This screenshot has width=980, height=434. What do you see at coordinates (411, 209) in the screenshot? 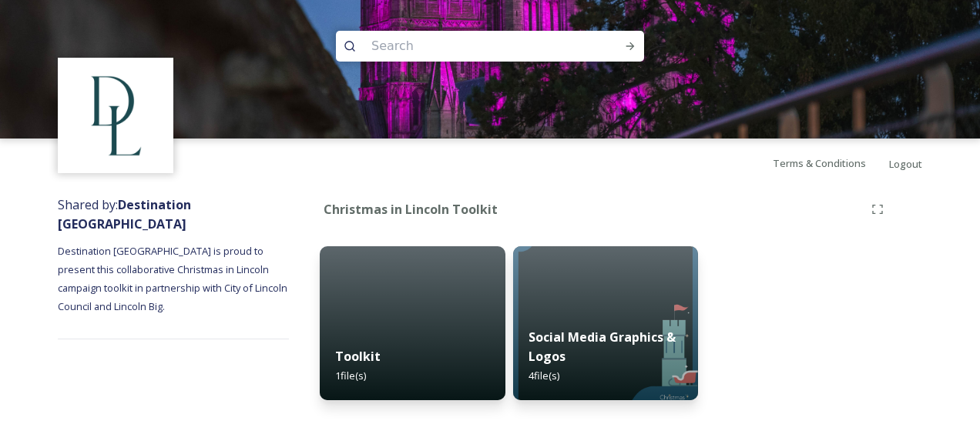
I see `strong: Christmas in Lincoln Toolkit` at bounding box center [411, 209].